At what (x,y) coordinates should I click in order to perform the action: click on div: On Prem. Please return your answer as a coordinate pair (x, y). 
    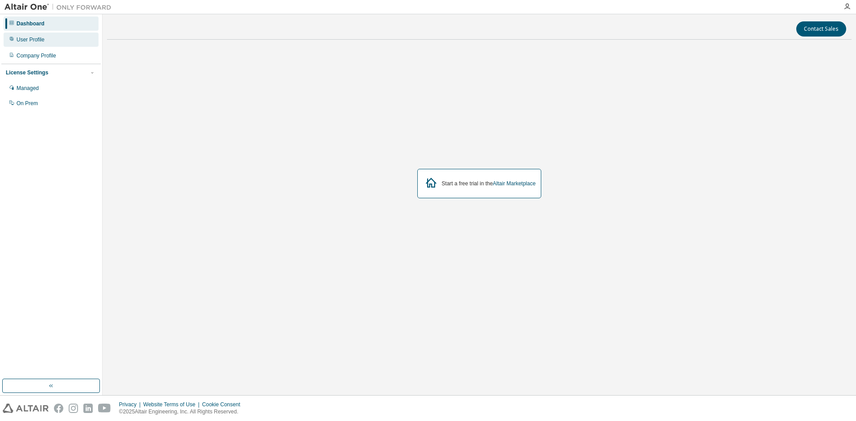
    Looking at the image, I should click on (27, 103).